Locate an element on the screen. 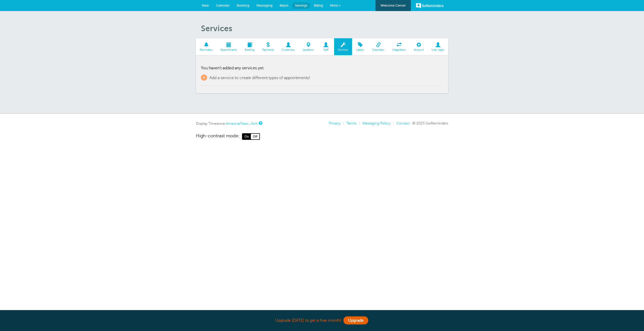 This screenshot has height=331, width=644. a: Privacy is located at coordinates (335, 123).